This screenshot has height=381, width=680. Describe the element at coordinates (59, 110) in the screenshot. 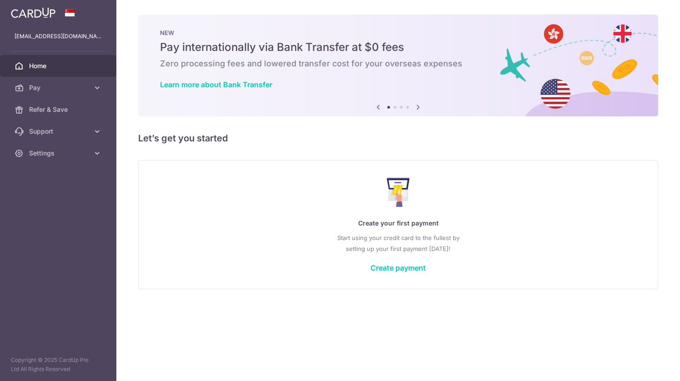

I see `span: Refer & Save` at that location.